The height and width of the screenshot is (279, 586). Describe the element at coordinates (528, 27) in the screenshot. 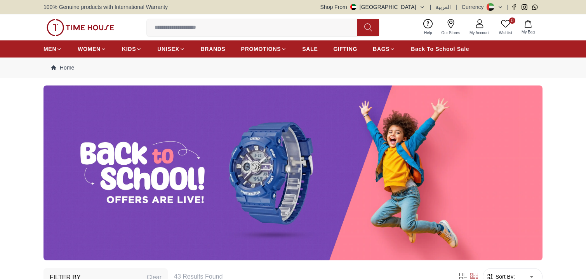

I see `button: My Bag` at that location.